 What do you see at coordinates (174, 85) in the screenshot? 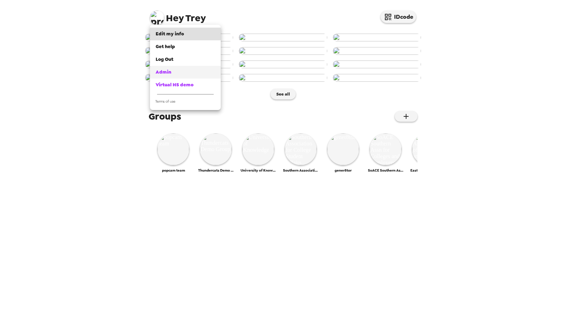
I see `span: Virtual HS demo` at bounding box center [174, 85].